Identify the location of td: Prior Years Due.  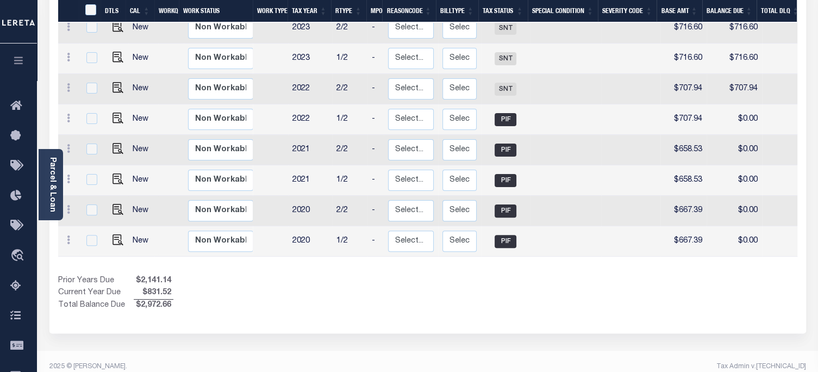
(96, 281).